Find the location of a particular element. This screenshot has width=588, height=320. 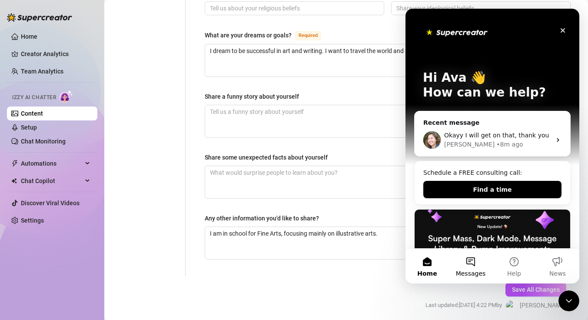

input: What are your ideological beliefs? is located at coordinates (479, 8).